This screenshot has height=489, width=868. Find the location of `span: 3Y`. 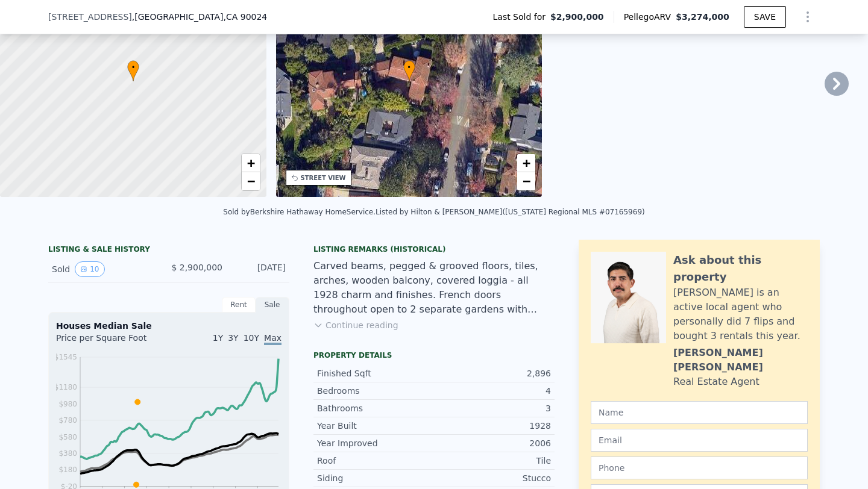

span: 3Y is located at coordinates (232, 338).